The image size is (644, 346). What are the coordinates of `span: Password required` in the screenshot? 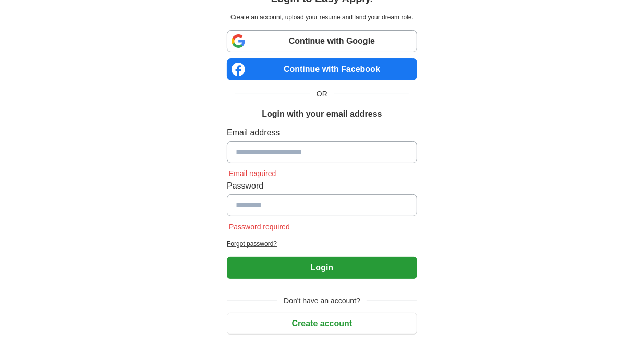 It's located at (259, 227).